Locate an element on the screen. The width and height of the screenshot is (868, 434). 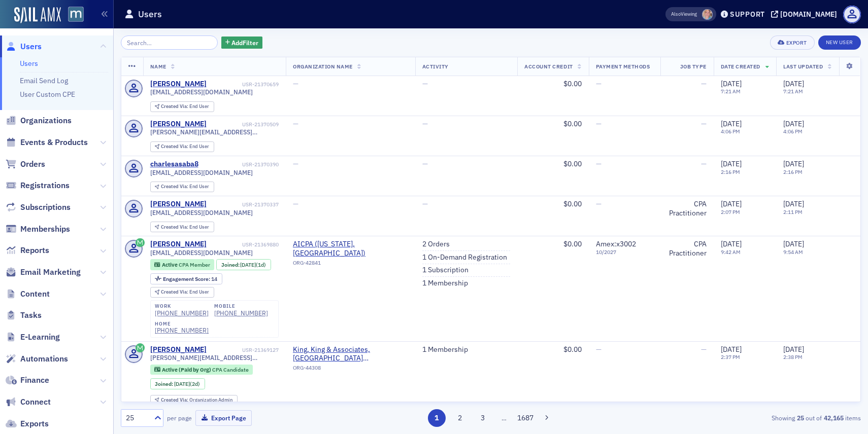
time: 2:07 PM is located at coordinates (730, 212).